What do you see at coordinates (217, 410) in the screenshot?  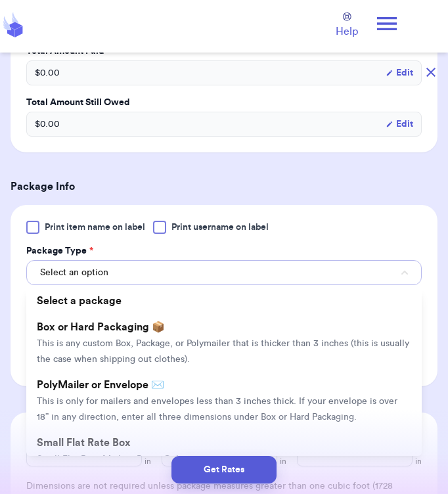 I see `span: This is only for mailers and envelopes less than 3 inches thick. If your envelope is over 18” in ...` at bounding box center [217, 410].